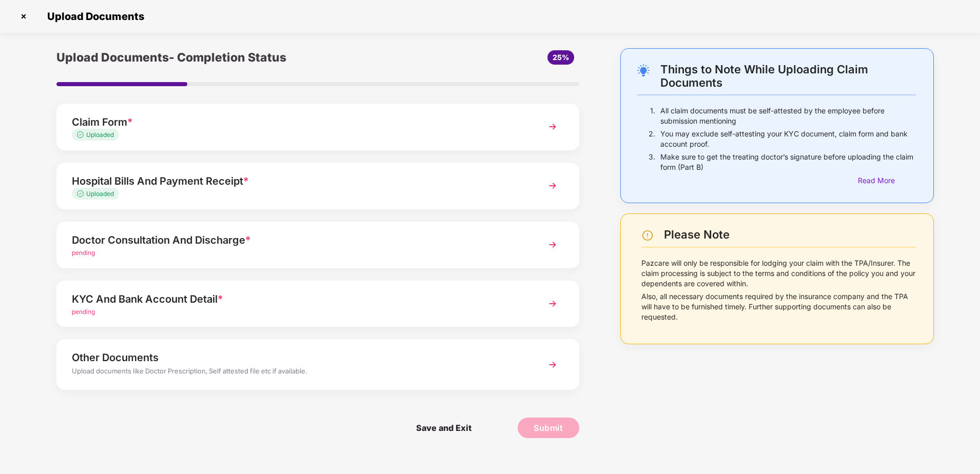  Describe the element at coordinates (788, 76) in the screenshot. I see `div: Things to Note While Uploading Claim Documents` at that location.